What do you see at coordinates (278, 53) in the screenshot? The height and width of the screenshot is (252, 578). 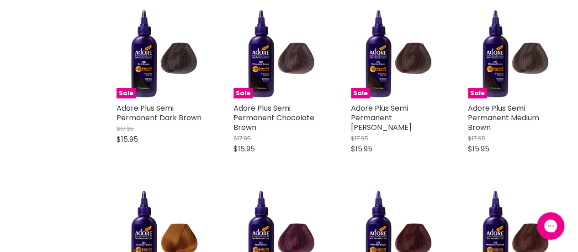 I see `img: Adore Plus Semi Permanent Chocolate Brown` at bounding box center [278, 53].